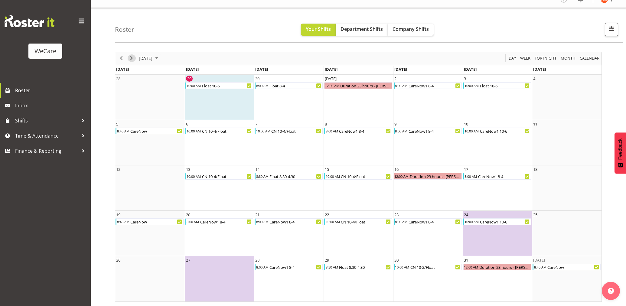  What do you see at coordinates (567, 143) in the screenshot?
I see `td: Saturday, October 11, 2025` at bounding box center [567, 143].